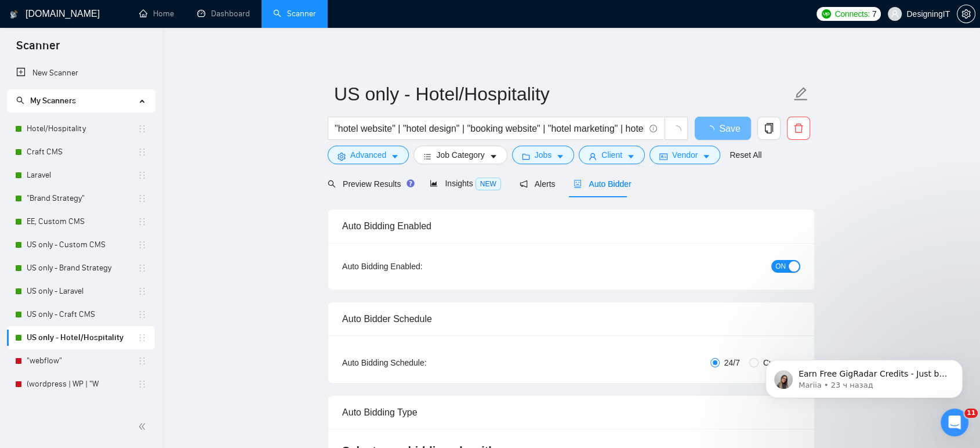 This screenshot has width=980, height=448. I want to click on li: New Scanner, so click(80, 73).